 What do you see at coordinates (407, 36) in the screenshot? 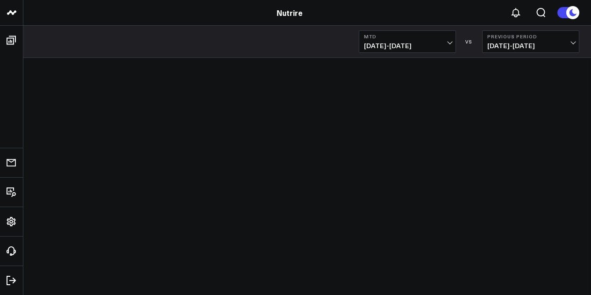
I see `b: MTD` at bounding box center [407, 36].